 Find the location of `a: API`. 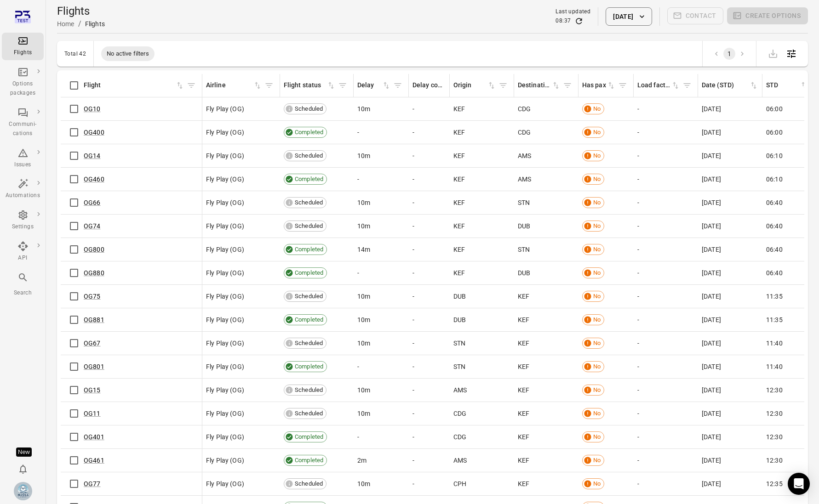

a: API is located at coordinates (23, 252).